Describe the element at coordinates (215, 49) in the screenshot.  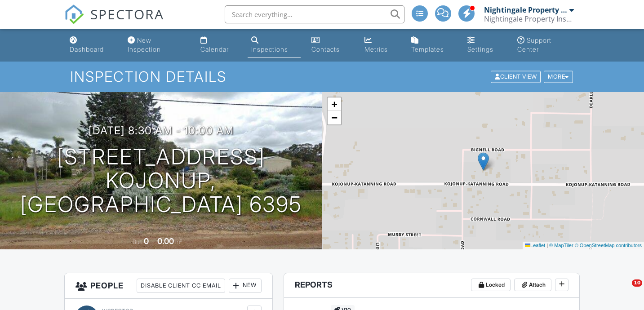
I see `div: Calendar` at that location.